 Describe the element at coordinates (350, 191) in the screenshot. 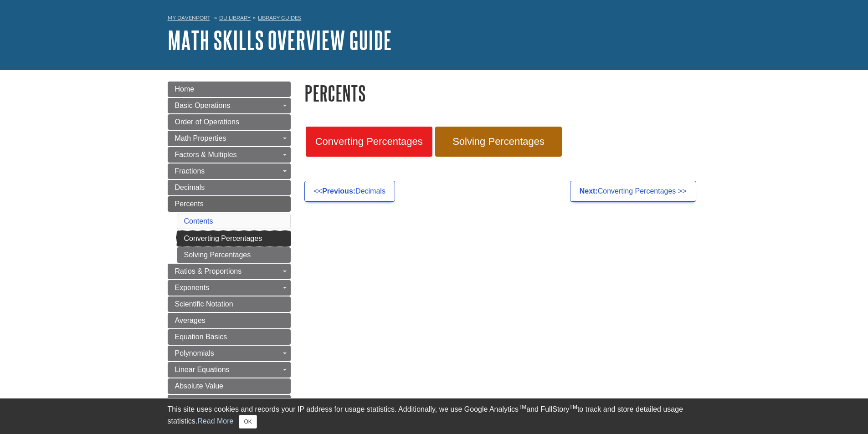

I see `a: <<Previous:Decimals` at that location.